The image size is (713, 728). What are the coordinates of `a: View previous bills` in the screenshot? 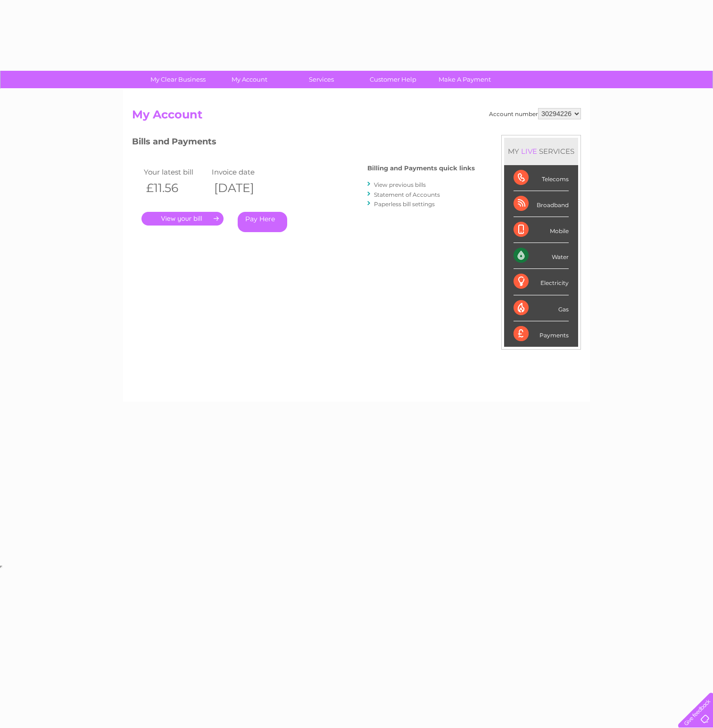 It's located at (400, 184).